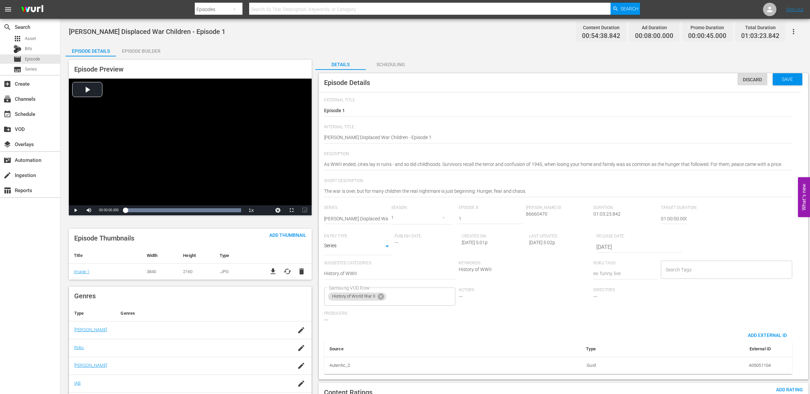 The image size is (810, 394). Describe the element at coordinates (804, 197) in the screenshot. I see `button: Open Feedback Widget` at that location.